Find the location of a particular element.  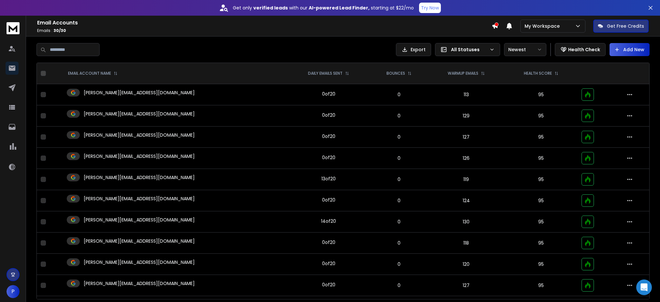

td: 118 is located at coordinates (466, 243).